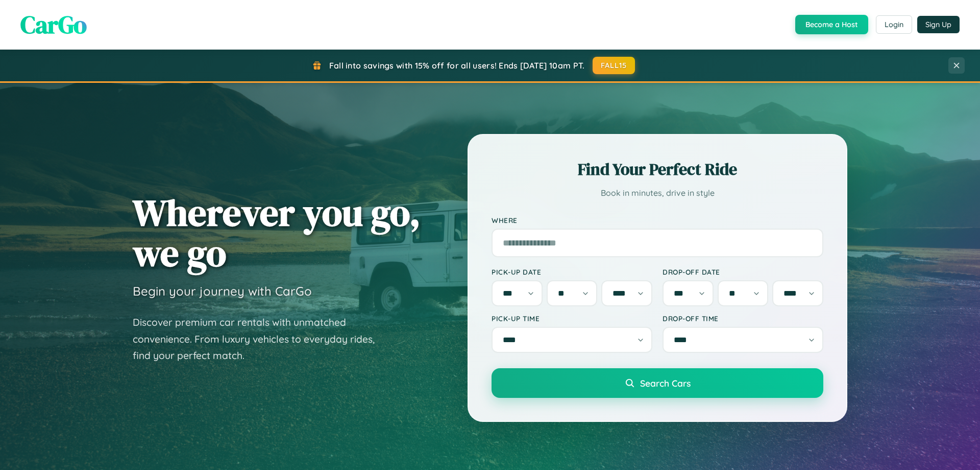 Image resolution: width=980 pixels, height=470 pixels. I want to click on button: FALL15, so click(614, 65).